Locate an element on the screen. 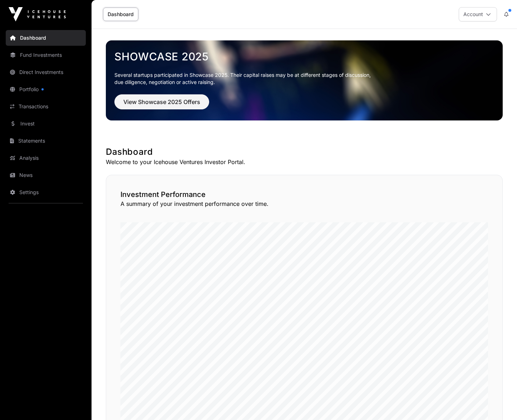  a: Transactions is located at coordinates (46, 106).